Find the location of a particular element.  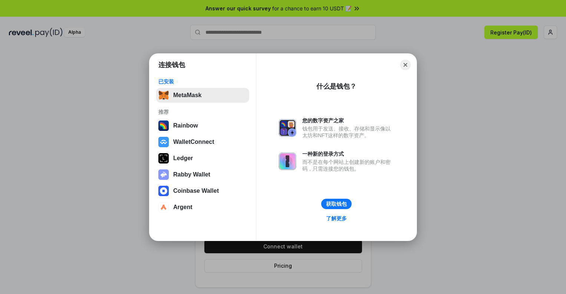

div: 推荐 is located at coordinates (203, 112).